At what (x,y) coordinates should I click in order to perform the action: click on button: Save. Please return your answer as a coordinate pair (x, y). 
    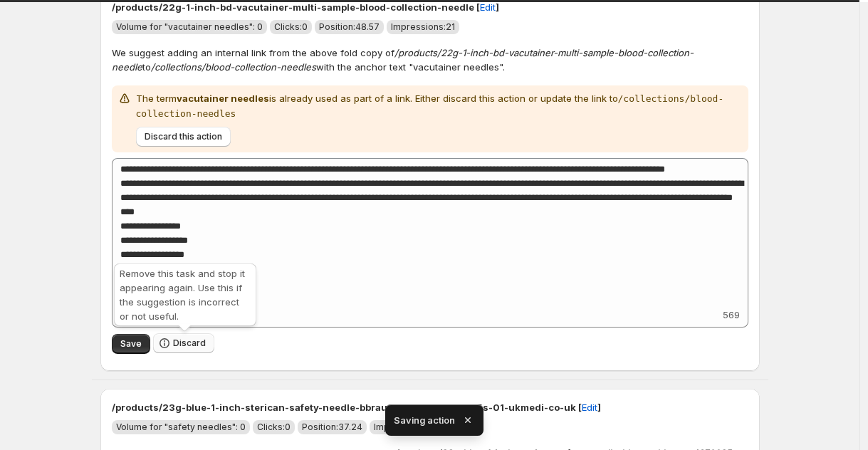
    Looking at the image, I should click on (131, 344).